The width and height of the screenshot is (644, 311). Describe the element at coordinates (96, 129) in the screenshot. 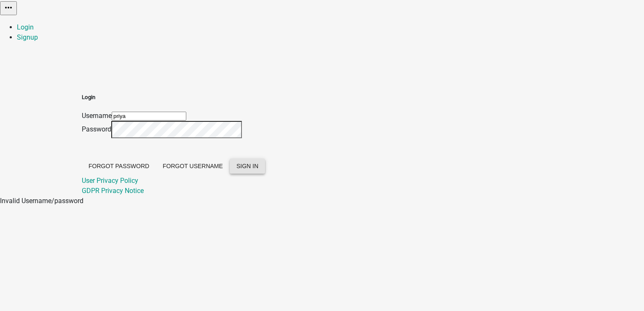

I see `label: Password` at that location.